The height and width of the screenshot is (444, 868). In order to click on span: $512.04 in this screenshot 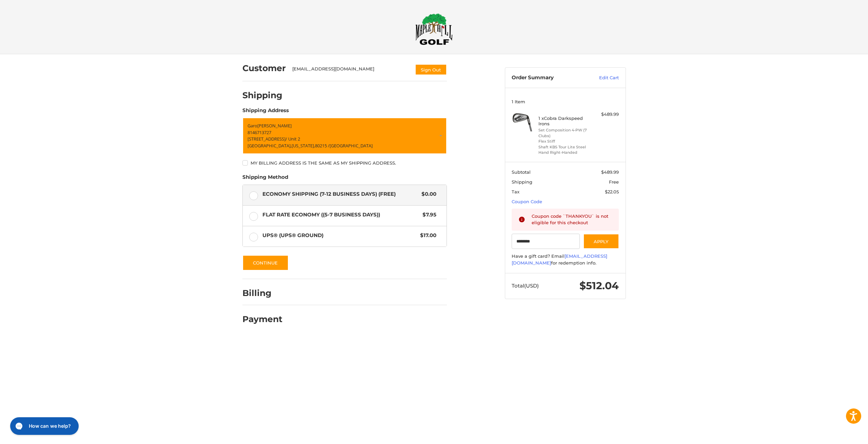, I will do `click(599, 286)`.